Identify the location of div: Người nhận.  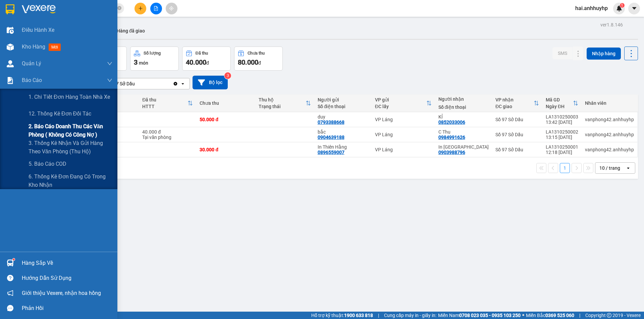
(464, 99).